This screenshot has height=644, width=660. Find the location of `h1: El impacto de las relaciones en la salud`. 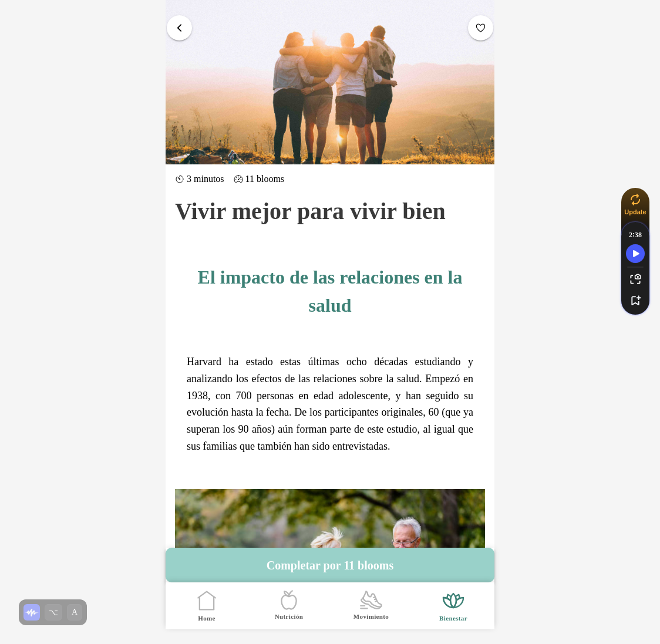

h1: El impacto de las relaciones en la salud is located at coordinates (330, 291).